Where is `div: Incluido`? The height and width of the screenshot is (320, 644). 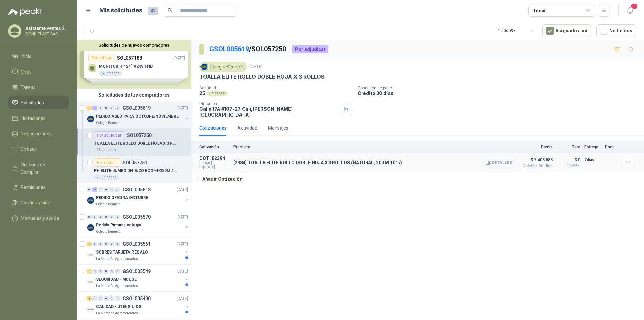 div: Incluido is located at coordinates (573, 165).